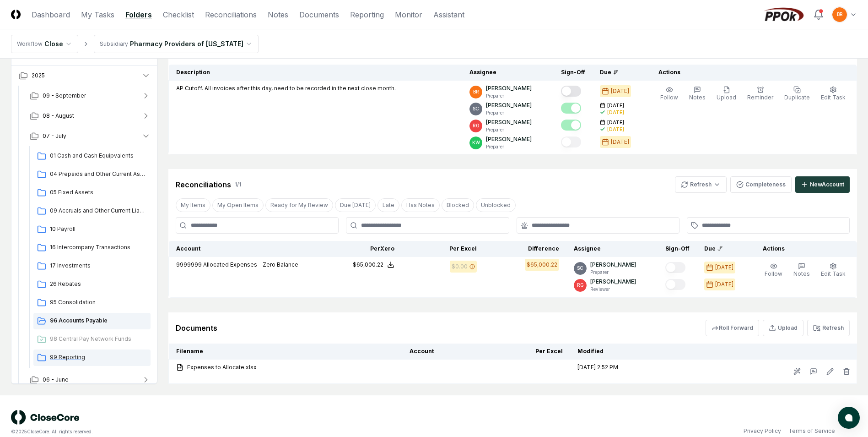 This screenshot has width=868, height=437. What do you see at coordinates (449, 15) in the screenshot?
I see `a: Assistant` at bounding box center [449, 15].